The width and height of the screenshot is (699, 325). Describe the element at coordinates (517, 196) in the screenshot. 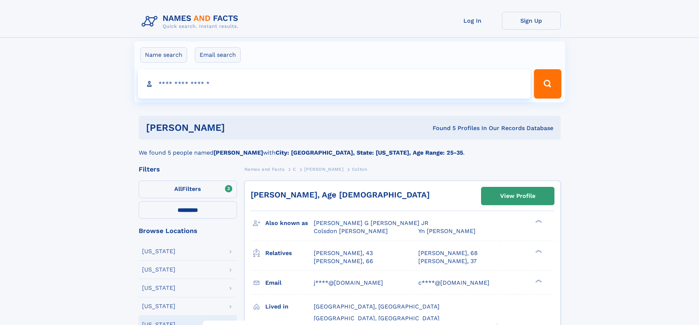

I see `a: View Profile` at that location.